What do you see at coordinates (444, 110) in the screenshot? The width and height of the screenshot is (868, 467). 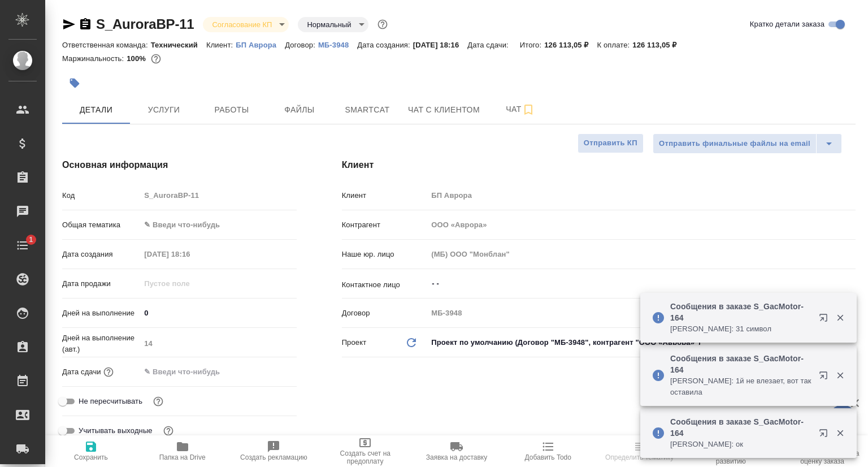 I see `span: Чат с клиентом` at bounding box center [444, 110].